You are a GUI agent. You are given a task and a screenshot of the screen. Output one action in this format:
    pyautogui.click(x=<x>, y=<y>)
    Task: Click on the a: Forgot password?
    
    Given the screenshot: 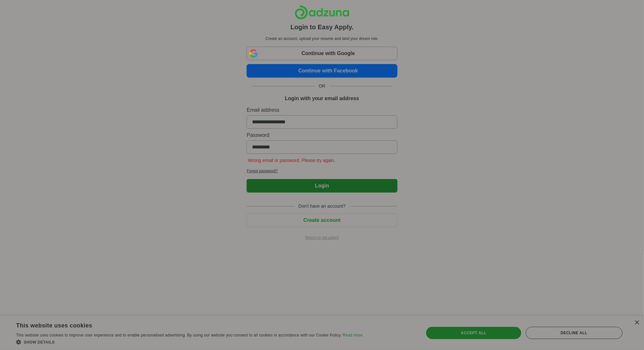 What is the action you would take?
    pyautogui.click(x=322, y=171)
    